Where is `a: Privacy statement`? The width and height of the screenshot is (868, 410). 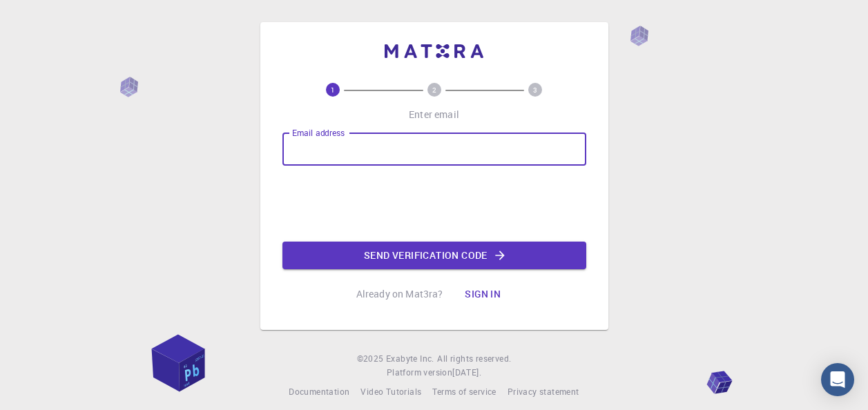 a: Privacy statement is located at coordinates (544, 392).